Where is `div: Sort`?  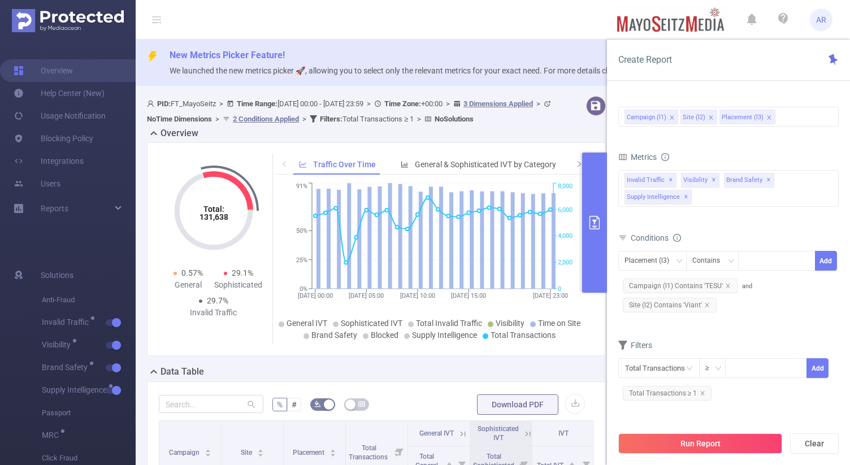 div: Sort is located at coordinates (261, 451).